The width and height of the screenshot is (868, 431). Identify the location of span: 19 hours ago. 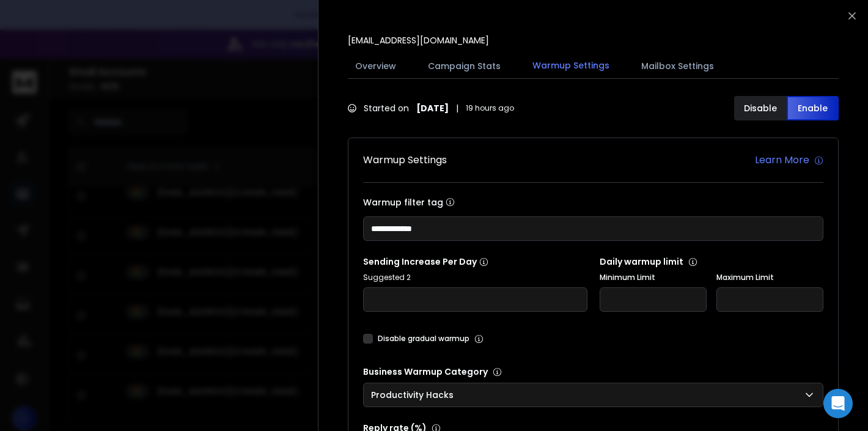
(490, 108).